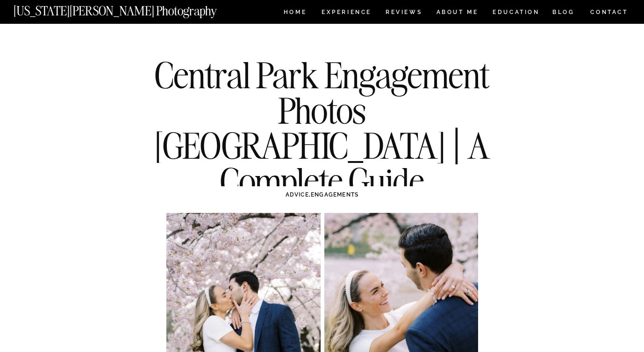 The width and height of the screenshot is (644, 352). What do you see at coordinates (564, 13) in the screenshot?
I see `nav: BLOG` at bounding box center [564, 13].